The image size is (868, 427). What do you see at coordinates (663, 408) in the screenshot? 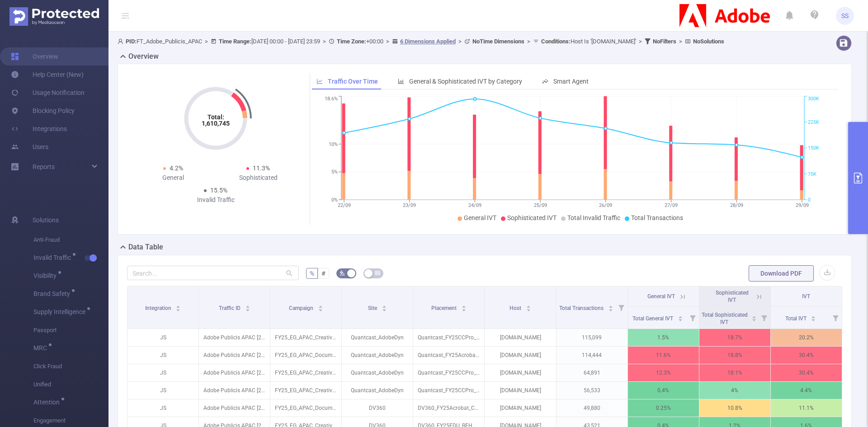
I see `p: 0.25%` at bounding box center [663, 408].